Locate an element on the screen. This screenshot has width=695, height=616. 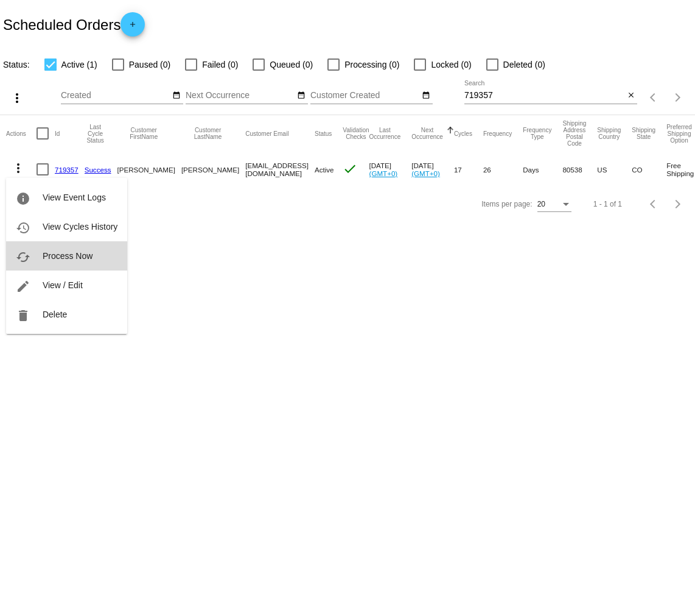
span: Process Now is located at coordinates (68, 256).